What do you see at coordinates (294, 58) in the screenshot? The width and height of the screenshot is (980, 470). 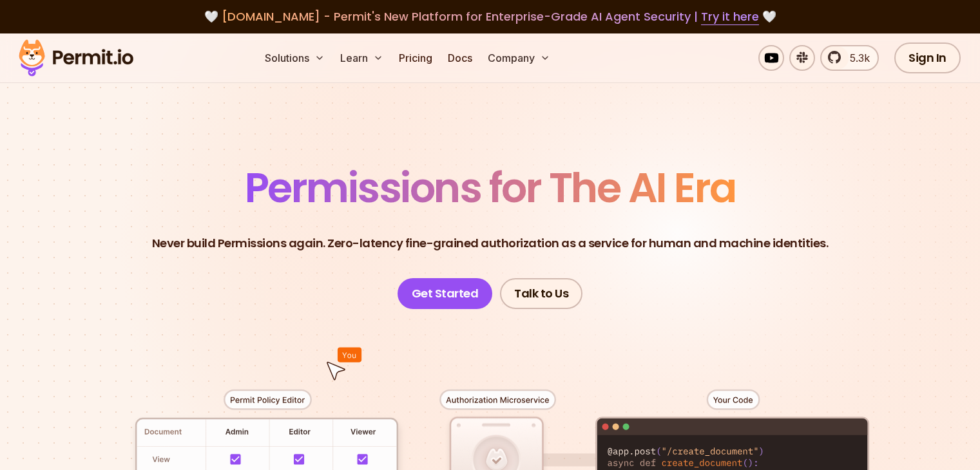 I see `button: Solutions` at bounding box center [294, 58].